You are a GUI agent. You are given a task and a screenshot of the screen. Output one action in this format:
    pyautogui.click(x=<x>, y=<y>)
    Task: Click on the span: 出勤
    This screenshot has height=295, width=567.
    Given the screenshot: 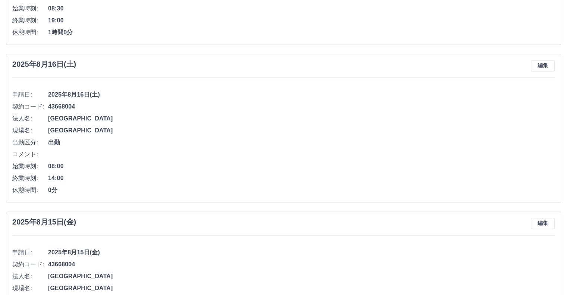 What is the action you would take?
    pyautogui.click(x=301, y=142)
    